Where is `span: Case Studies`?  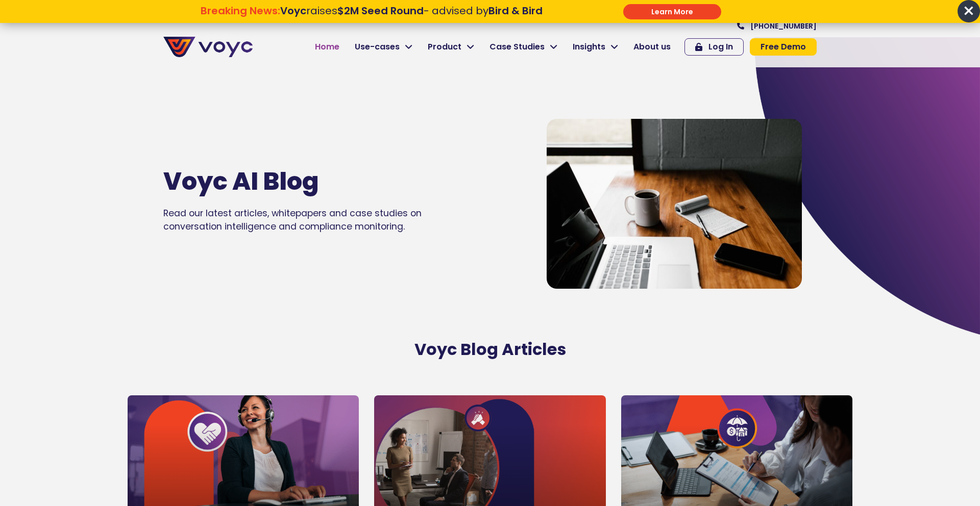 span: Case Studies is located at coordinates (518, 47).